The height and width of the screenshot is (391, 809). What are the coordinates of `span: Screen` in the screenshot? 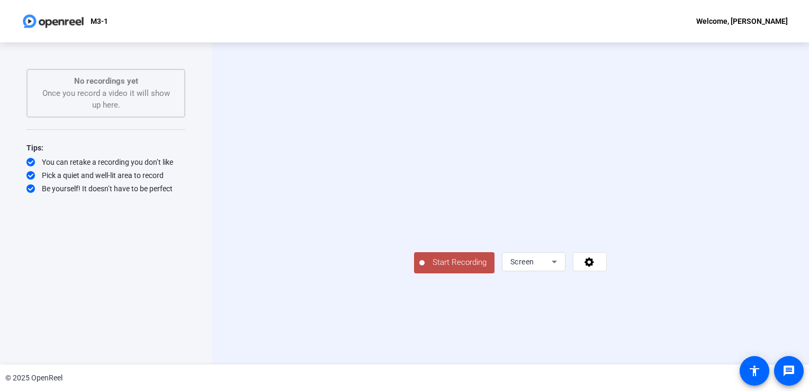 It's located at (522, 261).